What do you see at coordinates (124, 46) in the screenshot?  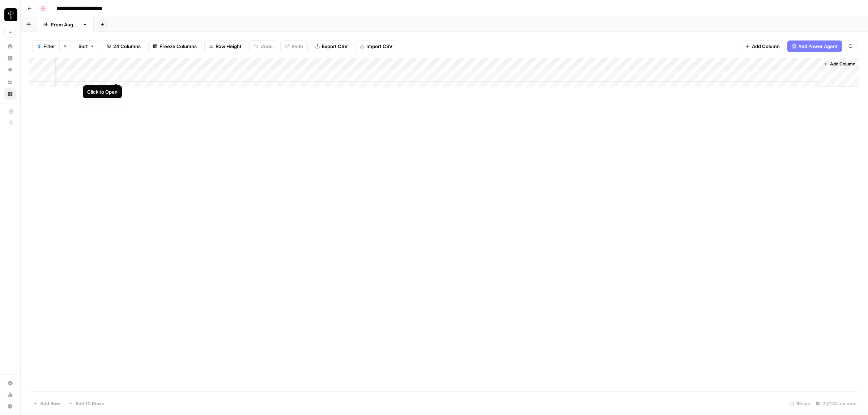 I see `button: 24 Columns` at bounding box center [124, 46].